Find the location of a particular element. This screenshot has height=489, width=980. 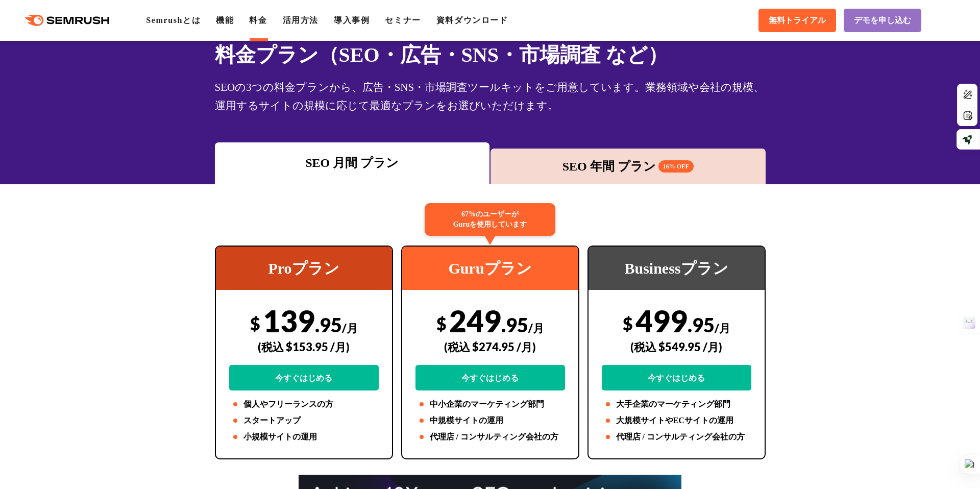

a: 無料トライアル is located at coordinates (797, 20).